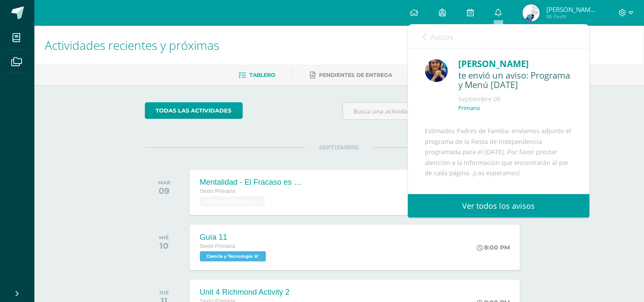 Image resolution: width=644 pixels, height=302 pixels. I want to click on p: Primaria, so click(470, 108).